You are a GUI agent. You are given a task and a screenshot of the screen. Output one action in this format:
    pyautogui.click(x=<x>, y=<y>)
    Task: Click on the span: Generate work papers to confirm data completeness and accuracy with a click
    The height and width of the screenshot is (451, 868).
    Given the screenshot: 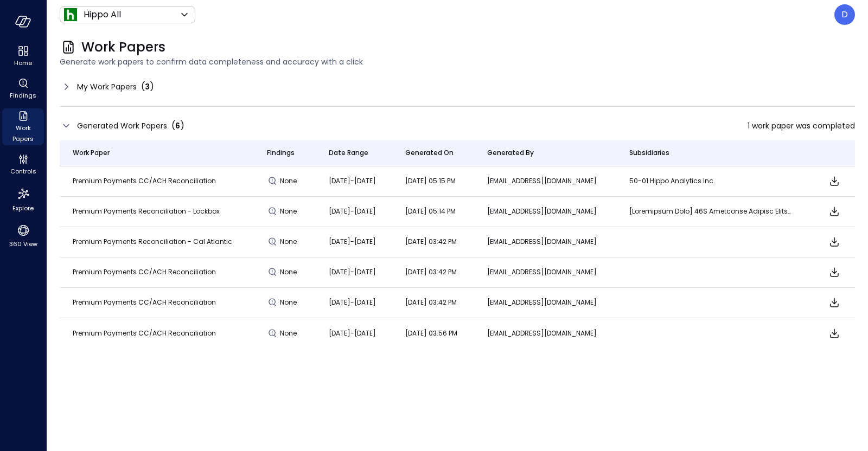 What is the action you would take?
    pyautogui.click(x=457, y=62)
    